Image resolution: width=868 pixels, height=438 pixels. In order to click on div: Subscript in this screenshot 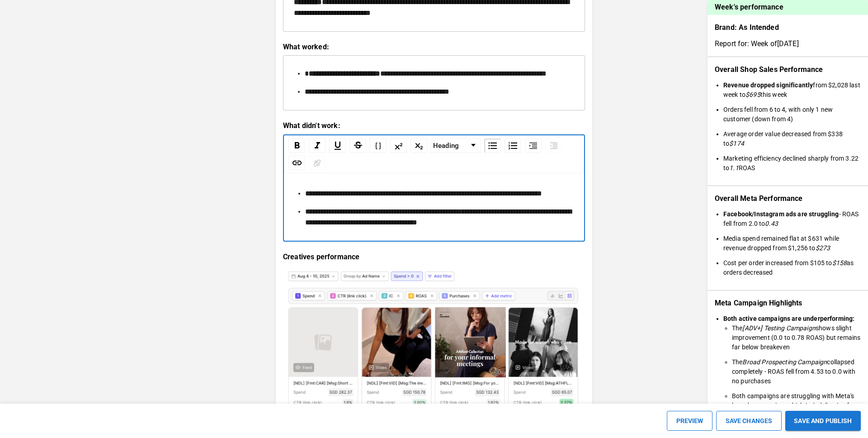, I will do `click(419, 146)`.